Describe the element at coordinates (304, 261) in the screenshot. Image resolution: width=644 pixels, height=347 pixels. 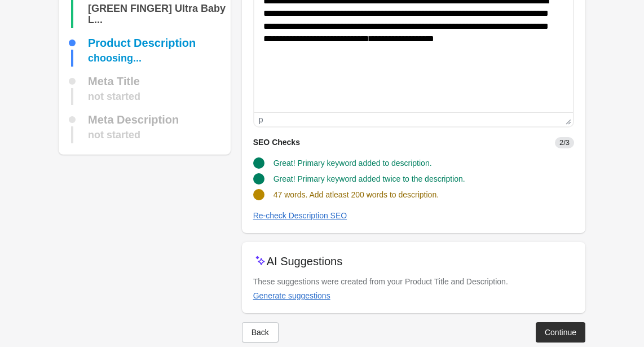
I see `p: AI Suggestions` at that location.